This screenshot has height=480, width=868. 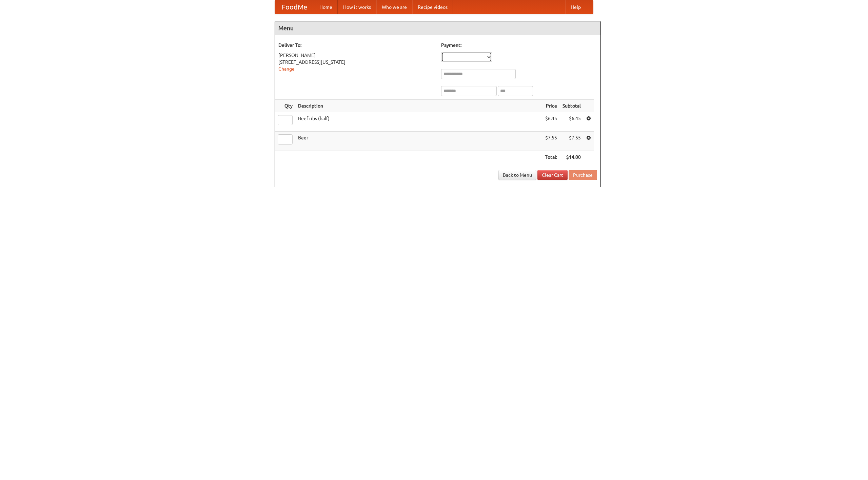 What do you see at coordinates (433, 8) in the screenshot?
I see `a: Recipe videos` at bounding box center [433, 8].